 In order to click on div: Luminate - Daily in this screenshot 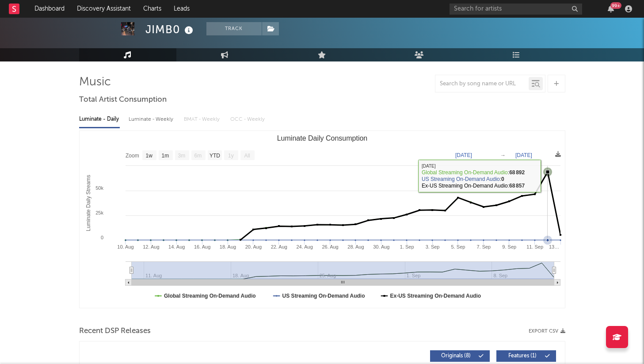, I will do `click(99, 119)`.